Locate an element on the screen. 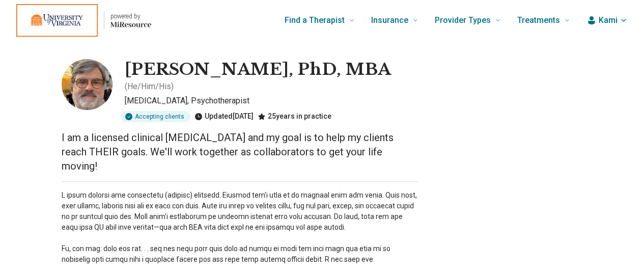  img: Michael Grant, PhD, MBA, Psychologist is located at coordinates (87, 85).